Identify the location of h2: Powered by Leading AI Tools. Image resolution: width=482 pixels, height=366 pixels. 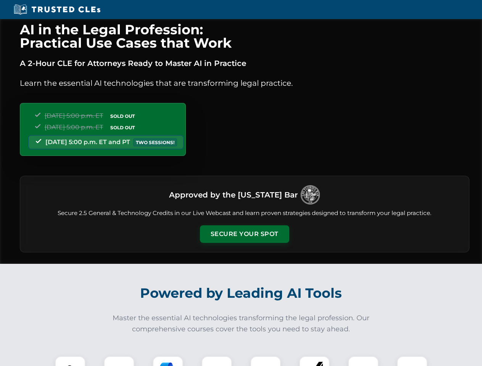
(241, 293).